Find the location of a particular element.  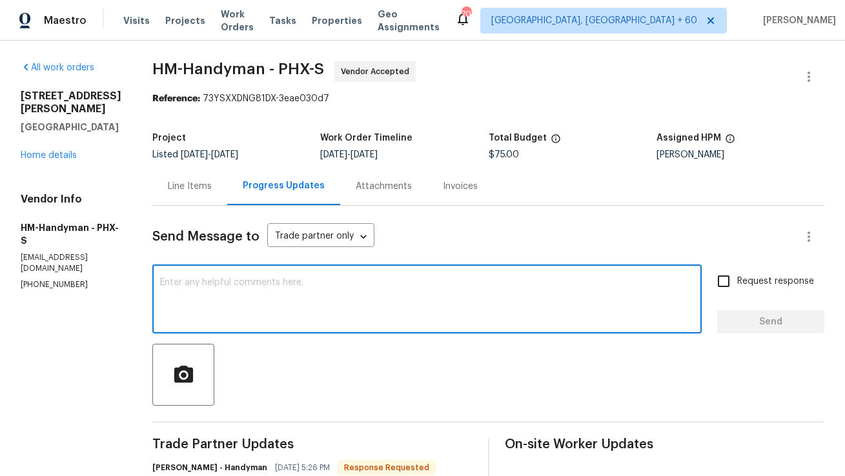

span: Listed is located at coordinates (195, 155).